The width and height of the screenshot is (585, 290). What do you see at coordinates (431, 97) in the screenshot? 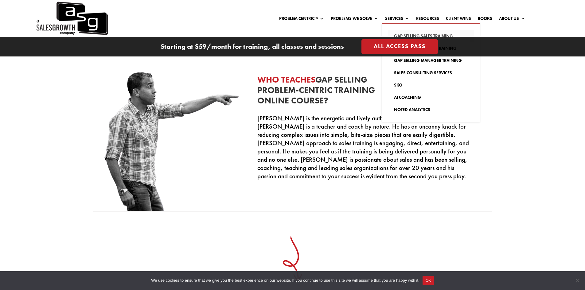
I see `a: AI Coaching` at bounding box center [431, 97].